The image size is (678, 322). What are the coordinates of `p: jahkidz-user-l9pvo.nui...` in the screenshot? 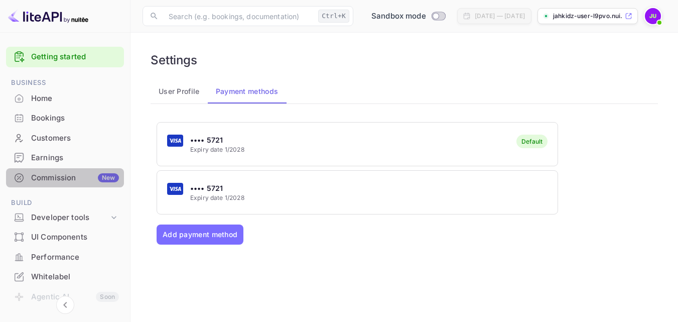 It's located at (587, 16).